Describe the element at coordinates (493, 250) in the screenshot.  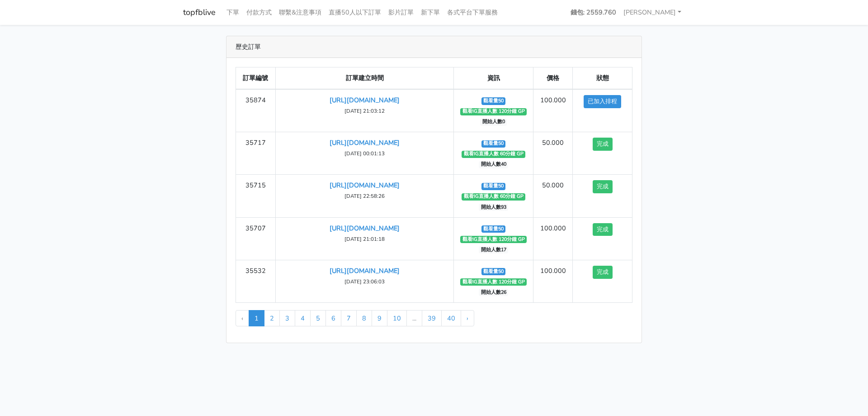
I see `span: 開始人數17` at that location.